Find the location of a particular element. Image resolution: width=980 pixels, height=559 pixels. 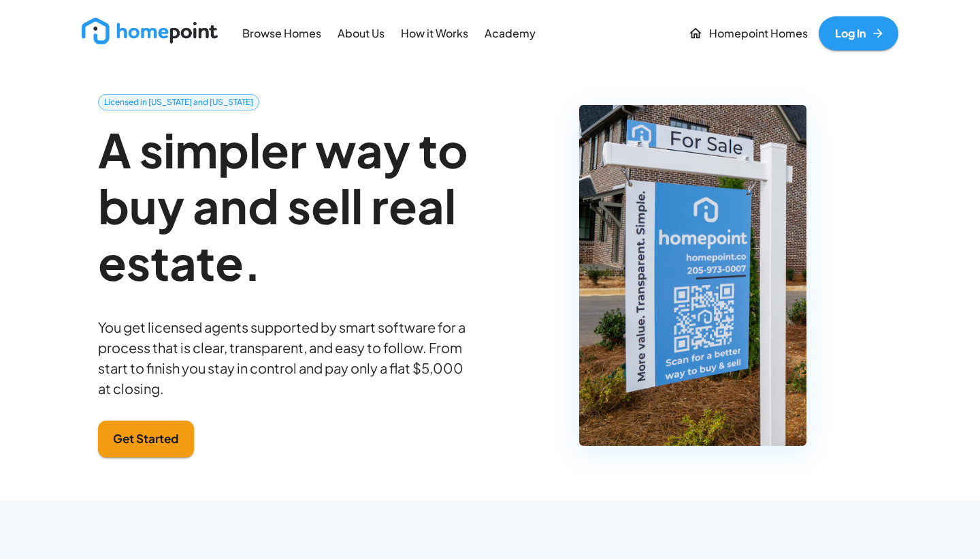

button: Get Started is located at coordinates (146, 439).